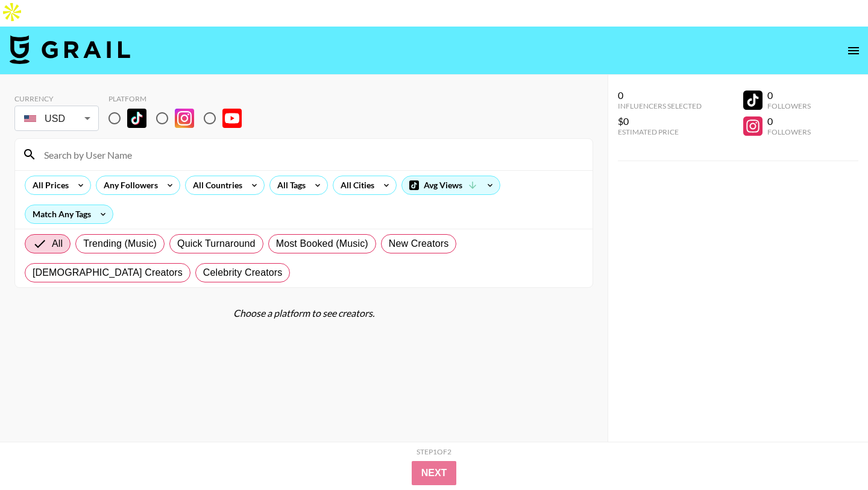  Describe the element at coordinates (659, 132) in the screenshot. I see `div: Estimated Price` at that location.